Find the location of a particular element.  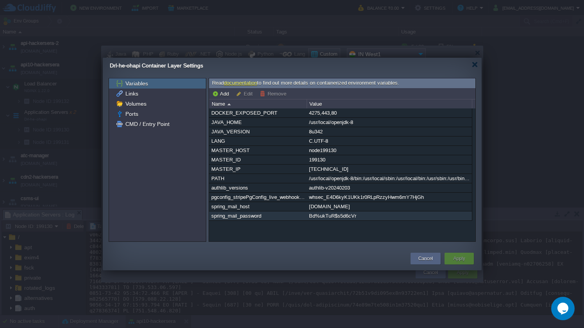

button: Edit is located at coordinates (245, 94).